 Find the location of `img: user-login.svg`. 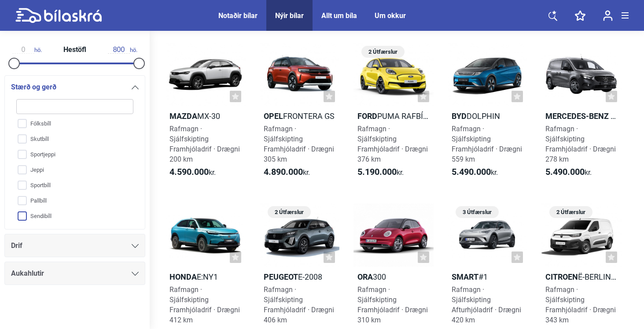

img: user-login.svg is located at coordinates (608, 15).